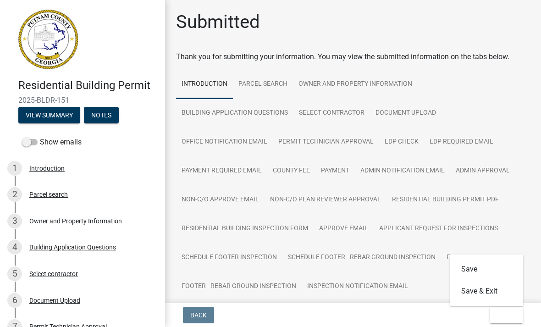  I want to click on a: LDP Check, so click(402, 142).